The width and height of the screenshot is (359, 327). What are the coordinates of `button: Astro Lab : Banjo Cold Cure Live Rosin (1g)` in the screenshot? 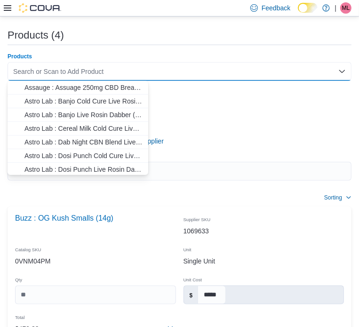 It's located at (78, 101).